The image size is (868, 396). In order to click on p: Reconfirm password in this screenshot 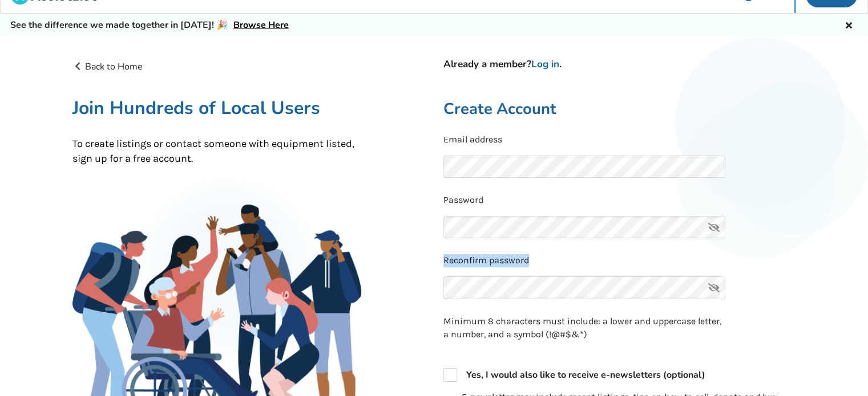, I will do `click(619, 261)`.